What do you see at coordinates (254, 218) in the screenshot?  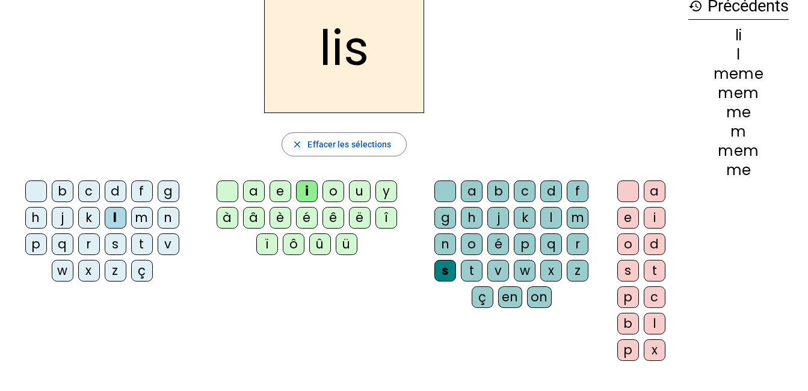 I see `div: â` at bounding box center [254, 218].